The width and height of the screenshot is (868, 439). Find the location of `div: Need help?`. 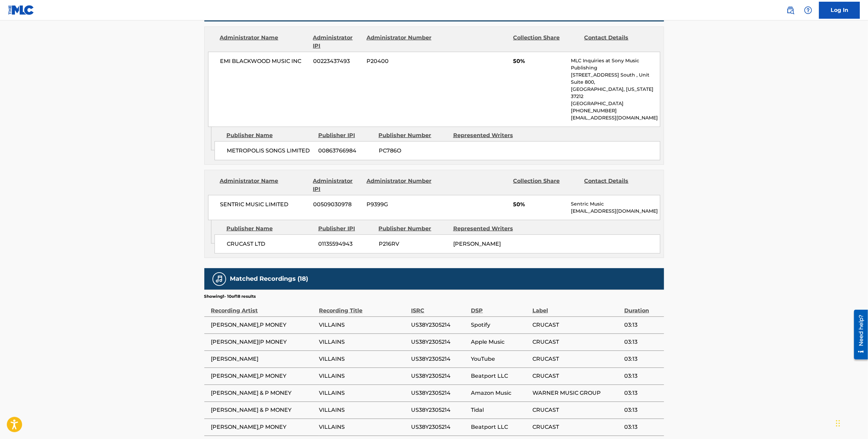

div: Need help? is located at coordinates (12, 23).